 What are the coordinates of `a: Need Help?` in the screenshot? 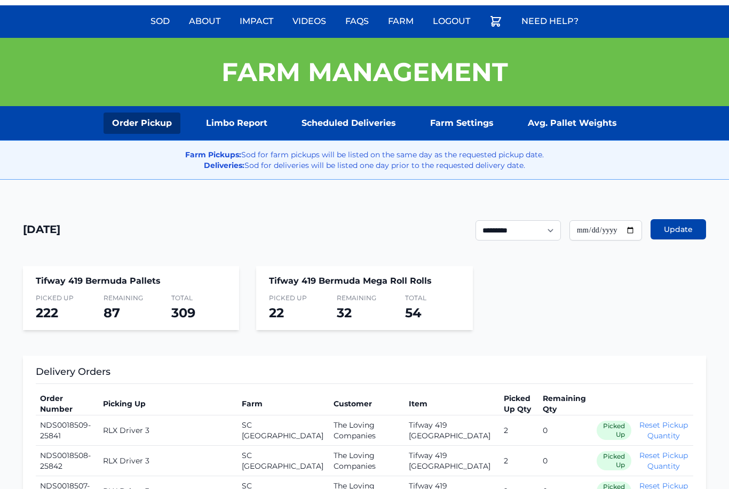 It's located at (550, 22).